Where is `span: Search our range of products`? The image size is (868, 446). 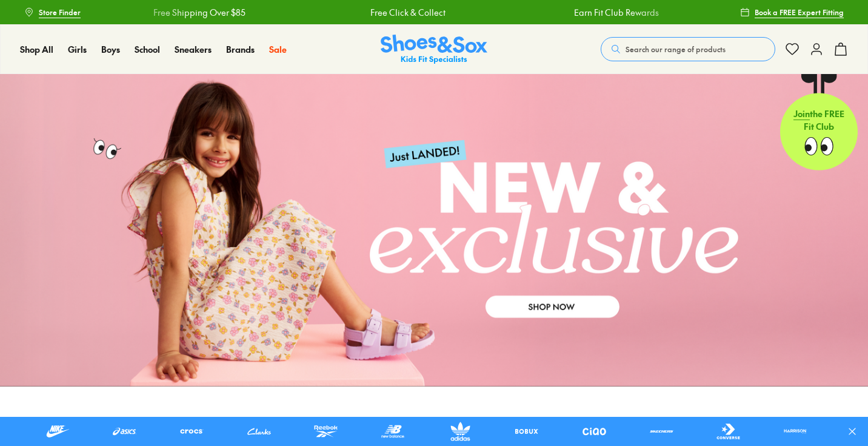 span: Search our range of products is located at coordinates (675, 49).